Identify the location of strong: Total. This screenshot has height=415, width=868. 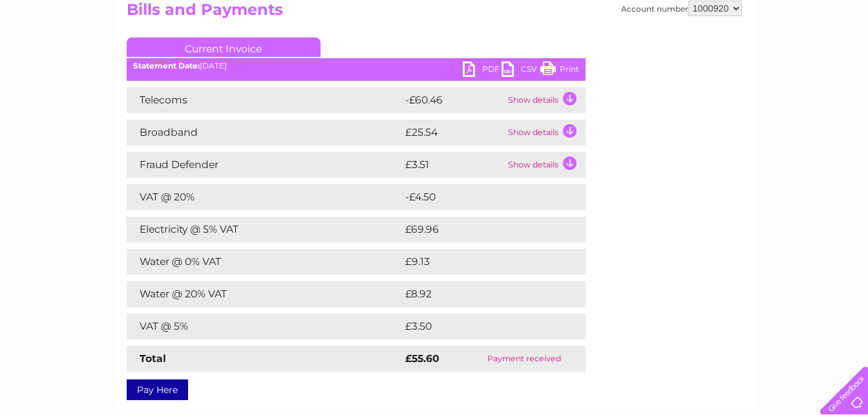
(153, 358).